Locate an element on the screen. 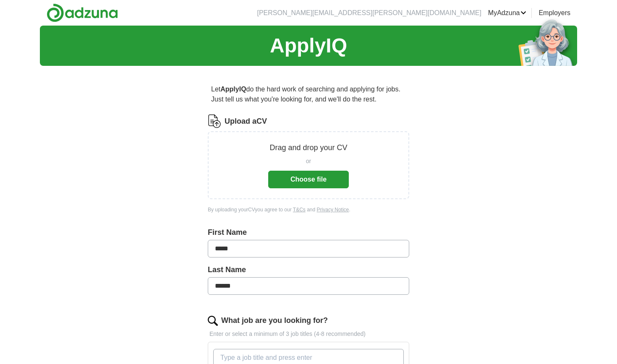 Image resolution: width=617 pixels, height=364 pixels. label: What job are you looking for? is located at coordinates (274, 320).